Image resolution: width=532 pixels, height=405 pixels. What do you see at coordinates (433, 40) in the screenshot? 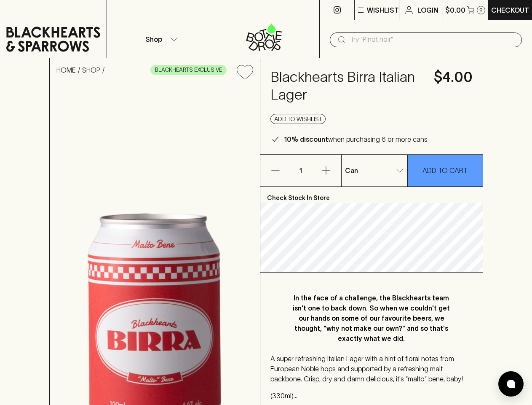
I see `input: Try "Pinot noir"` at bounding box center [433, 40].